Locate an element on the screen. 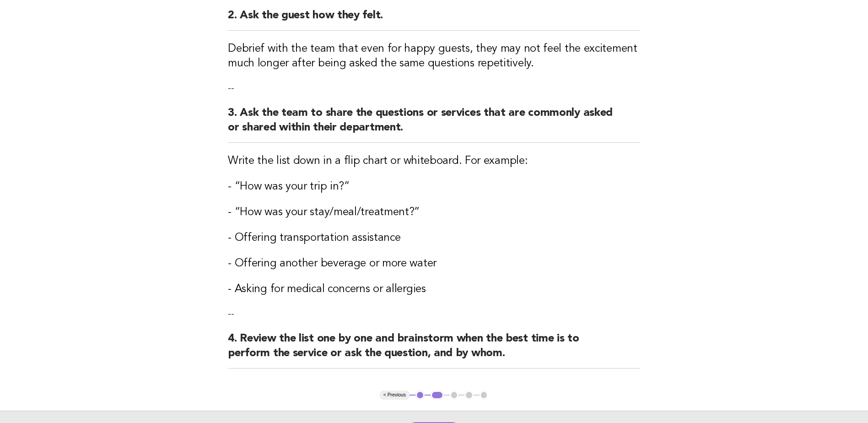  h3: - “How was your trip in?” is located at coordinates (434, 187).